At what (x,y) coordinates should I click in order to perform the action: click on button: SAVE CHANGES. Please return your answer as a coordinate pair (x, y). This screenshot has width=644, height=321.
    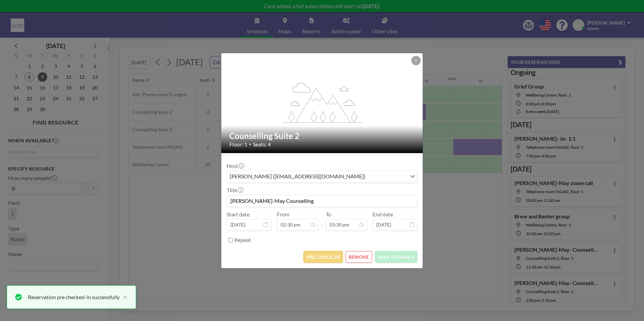
    Looking at the image, I should click on (396, 257).